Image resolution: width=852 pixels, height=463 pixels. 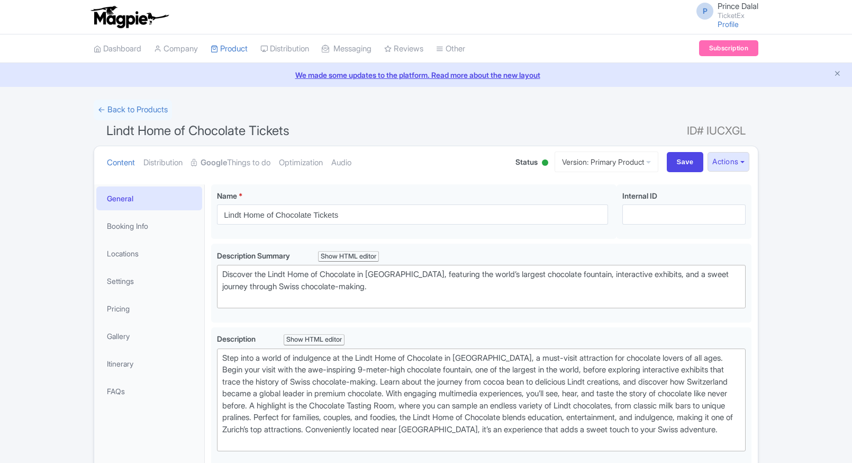 I want to click on div: Active, so click(x=545, y=163).